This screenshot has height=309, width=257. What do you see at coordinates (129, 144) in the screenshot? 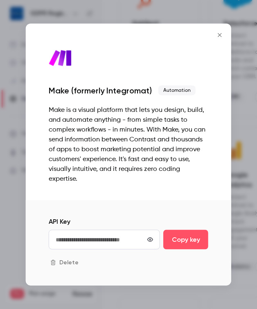
I see `div: Make is a visual platform that lets you design, build, and automate anything - from simple tasks ...` at bounding box center [129, 144].